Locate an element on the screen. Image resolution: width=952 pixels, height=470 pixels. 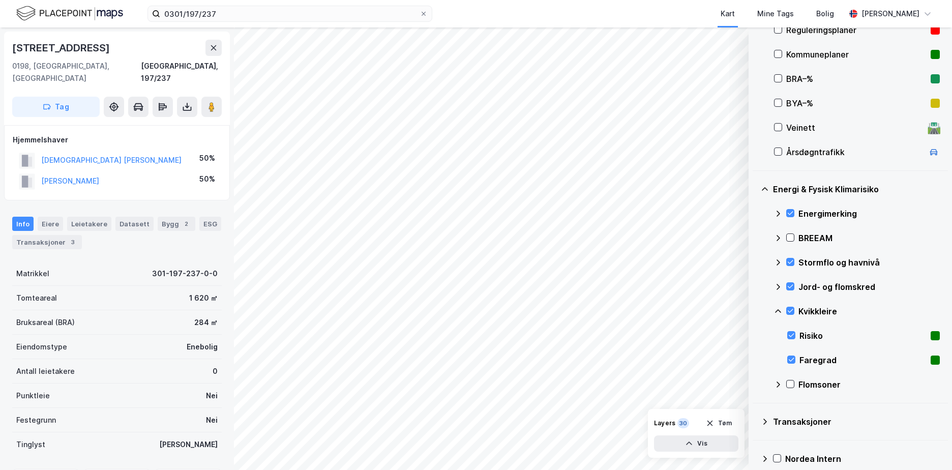
img: logo.f888ab2527a4732fd821a326f86c7f29.svg is located at coordinates (70, 13).